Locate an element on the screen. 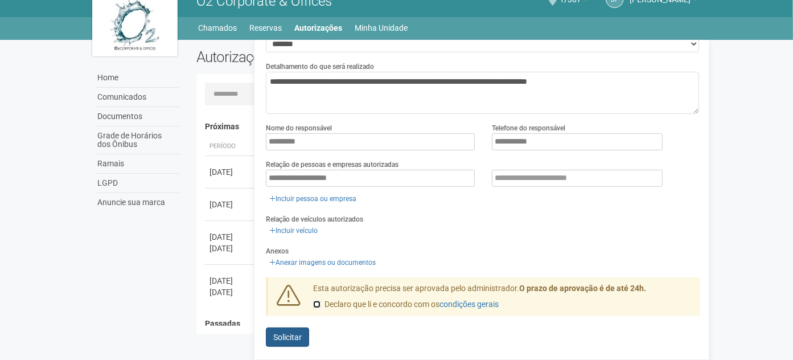 The width and height of the screenshot is (793, 360). a: Reservas is located at coordinates (266, 28).